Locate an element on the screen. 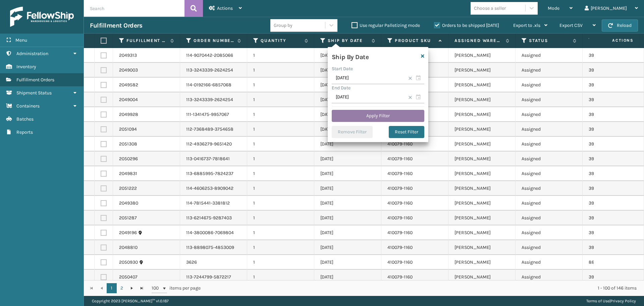  label: Status is located at coordinates (549, 40).